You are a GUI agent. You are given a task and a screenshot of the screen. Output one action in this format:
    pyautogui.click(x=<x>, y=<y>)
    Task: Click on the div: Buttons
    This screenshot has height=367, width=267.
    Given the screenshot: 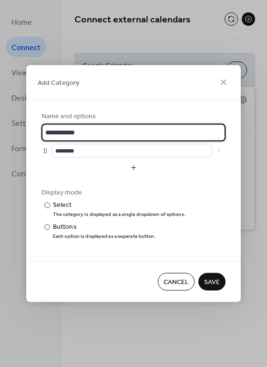 What is the action you would take?
    pyautogui.click(x=103, y=227)
    